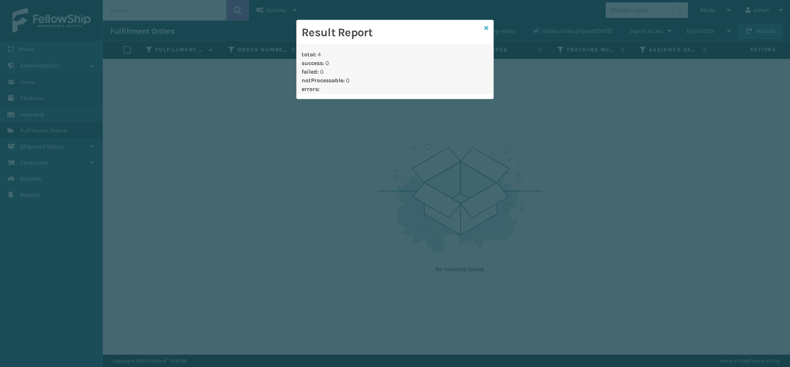 This screenshot has width=790, height=367. Describe the element at coordinates (313, 63) in the screenshot. I see `strong: success :` at that location.